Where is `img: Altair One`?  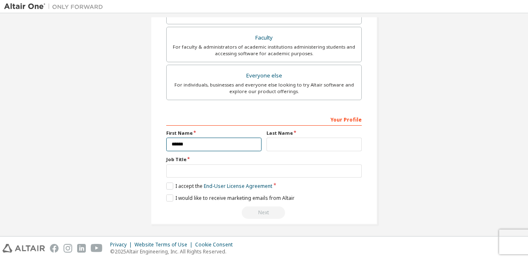 img: Altair One is located at coordinates (56, 7).